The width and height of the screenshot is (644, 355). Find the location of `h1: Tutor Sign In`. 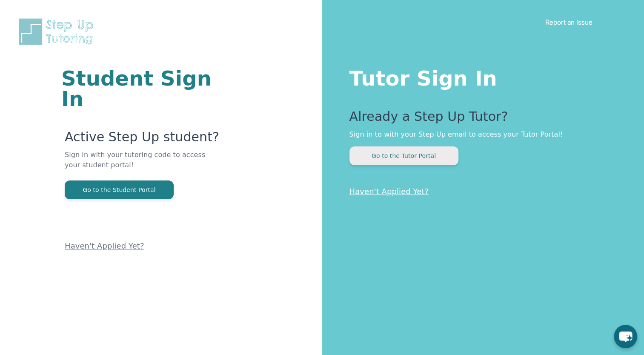

h1: Tutor Sign In is located at coordinates (480, 77).